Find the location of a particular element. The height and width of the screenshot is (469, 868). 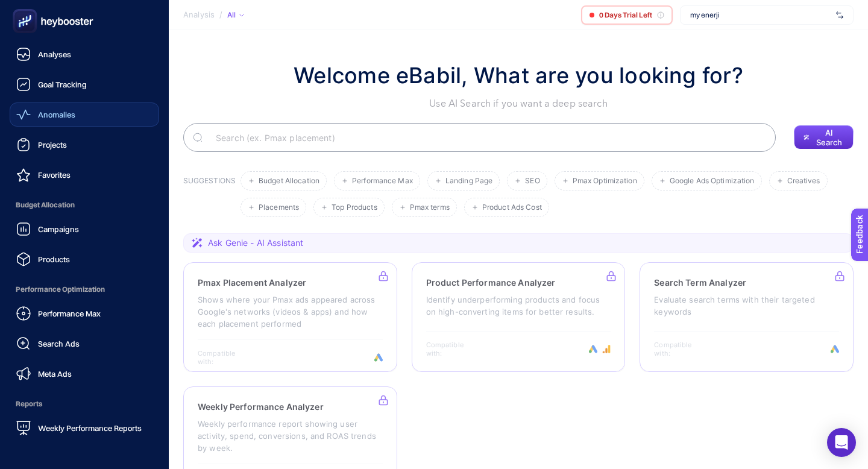

span: Pmax terms is located at coordinates (430, 208).